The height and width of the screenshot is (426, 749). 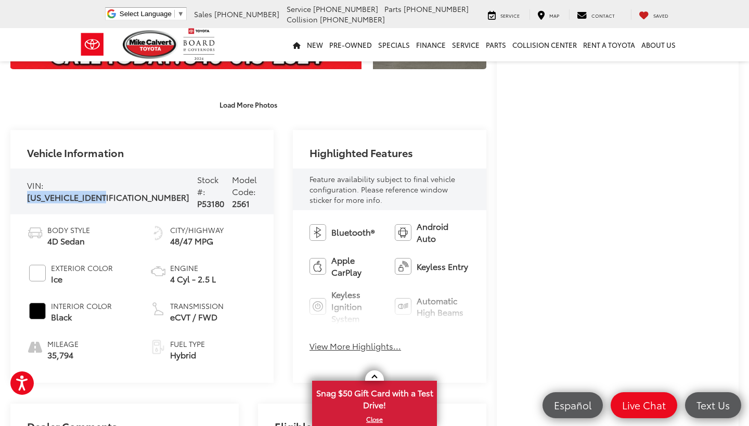 What do you see at coordinates (75, 152) in the screenshot?
I see `h2: Vehicle Information` at bounding box center [75, 152].